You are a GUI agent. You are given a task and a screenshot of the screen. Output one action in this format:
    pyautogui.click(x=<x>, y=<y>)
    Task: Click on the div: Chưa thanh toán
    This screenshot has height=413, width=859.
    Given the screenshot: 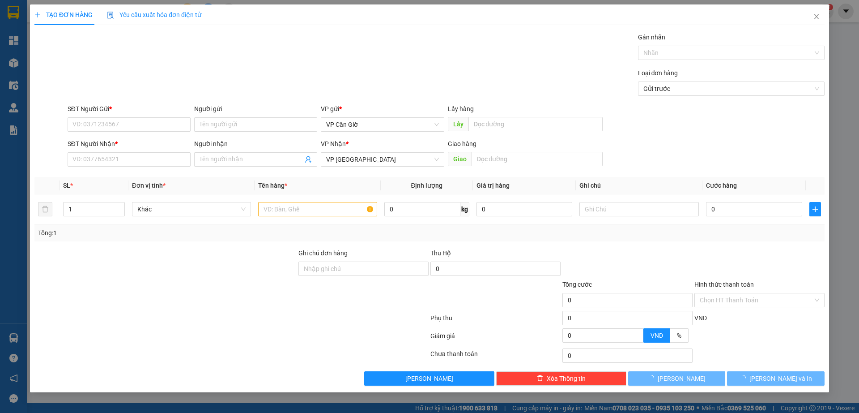 What is the action you would take?
    pyautogui.click(x=496, y=356)
    